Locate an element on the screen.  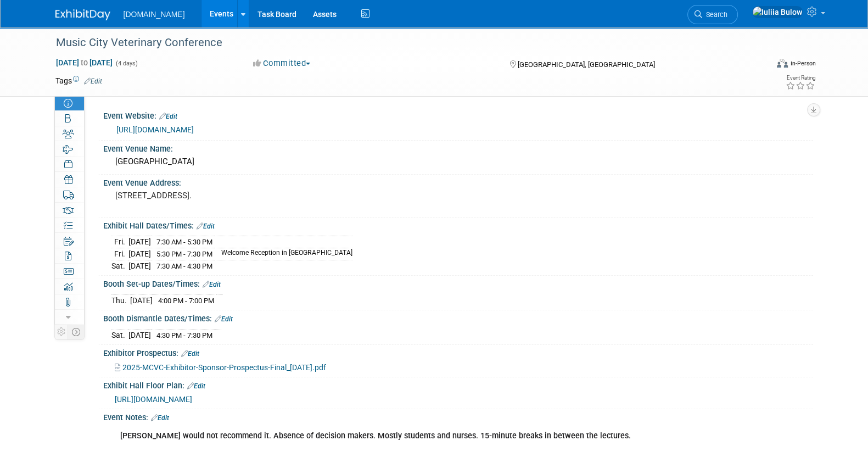
div: Event Venue Address: is located at coordinates (458, 181).